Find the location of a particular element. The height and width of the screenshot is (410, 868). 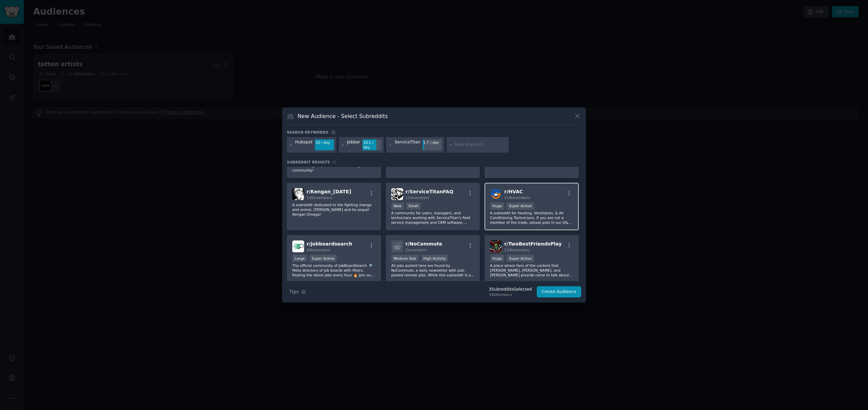

span: Tips is located at coordinates (294, 291).